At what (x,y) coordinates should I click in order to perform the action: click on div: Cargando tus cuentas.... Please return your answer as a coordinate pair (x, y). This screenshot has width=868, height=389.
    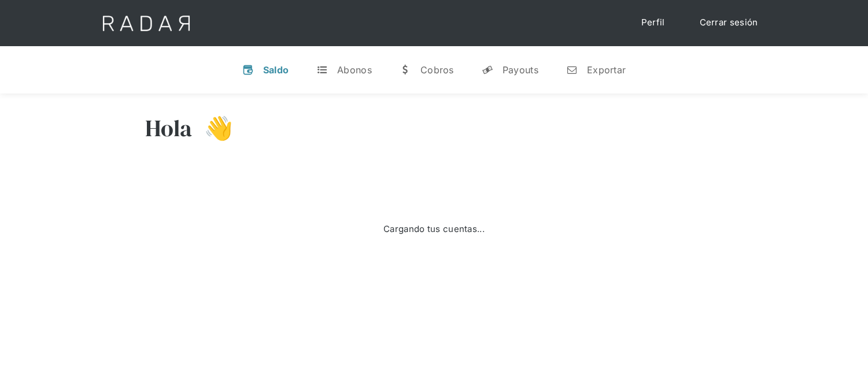
    Looking at the image, I should click on (434, 230).